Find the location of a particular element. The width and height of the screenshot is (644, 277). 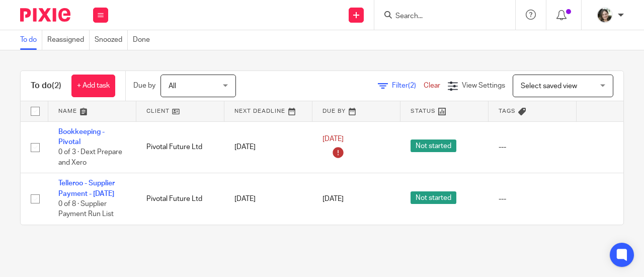

span: Tags is located at coordinates (507, 111).